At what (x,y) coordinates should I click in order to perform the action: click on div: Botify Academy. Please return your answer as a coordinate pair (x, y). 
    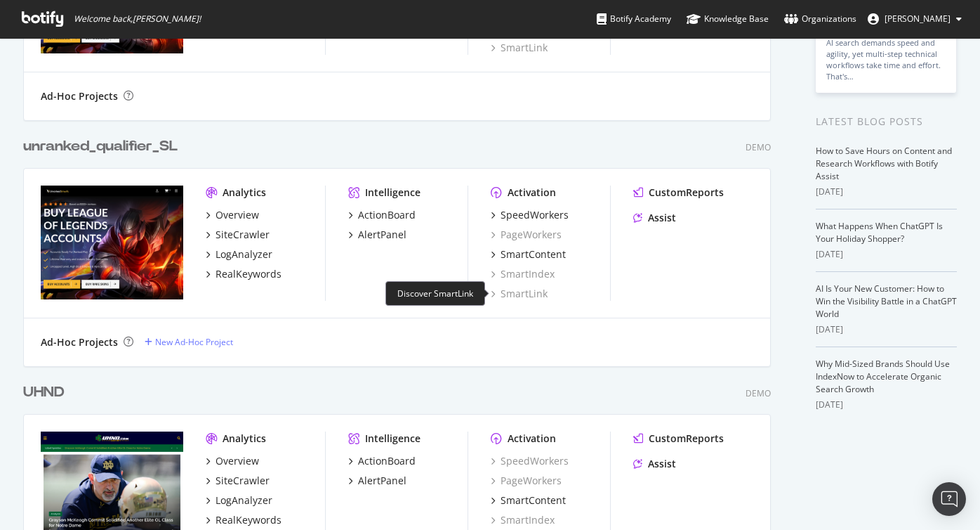
    Looking at the image, I should click on (634, 19).